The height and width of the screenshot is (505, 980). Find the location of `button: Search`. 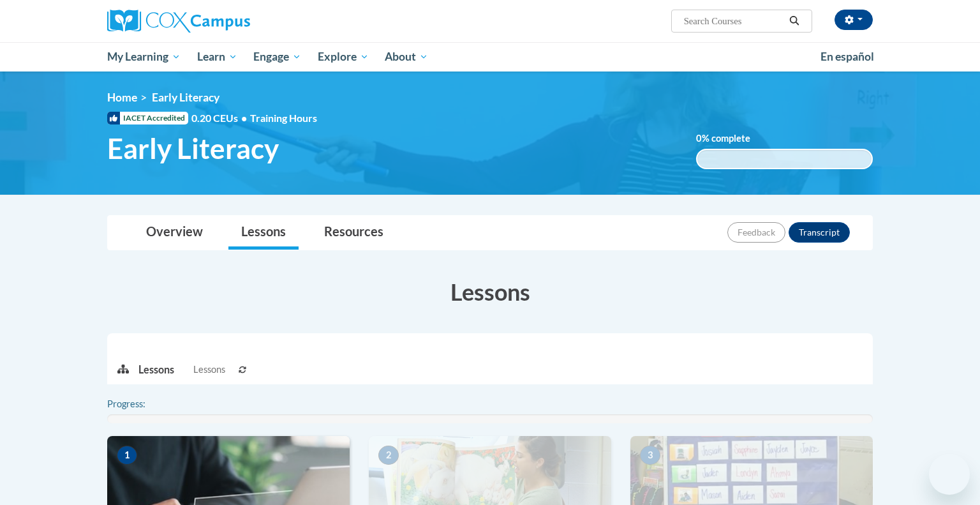

button: Search is located at coordinates (794, 21).